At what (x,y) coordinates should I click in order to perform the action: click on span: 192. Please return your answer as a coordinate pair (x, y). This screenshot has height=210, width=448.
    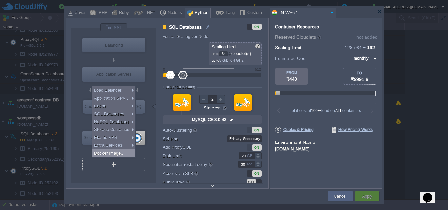
    Looking at the image, I should click on (371, 48).